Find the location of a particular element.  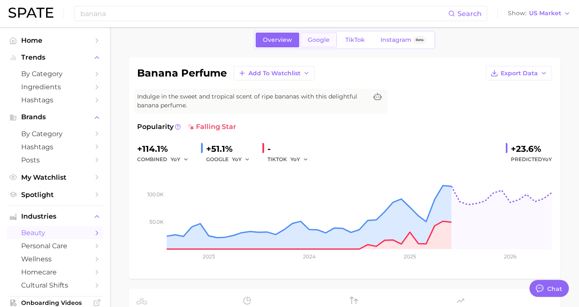

a: beauty is located at coordinates (55, 233).